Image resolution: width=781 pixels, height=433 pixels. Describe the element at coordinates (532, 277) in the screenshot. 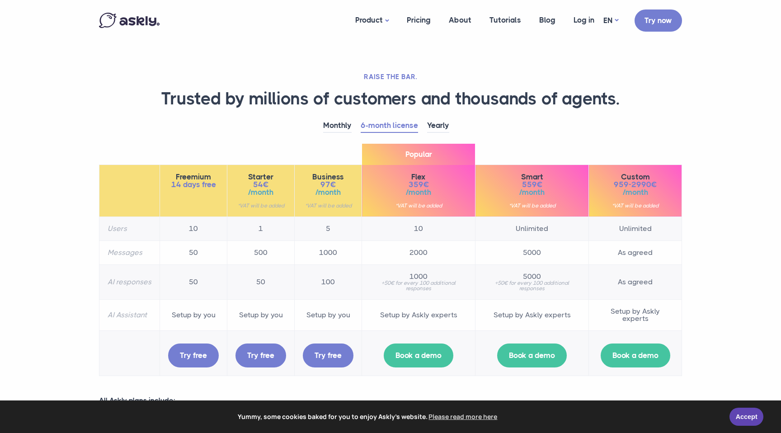

I see `span: 5000` at that location.